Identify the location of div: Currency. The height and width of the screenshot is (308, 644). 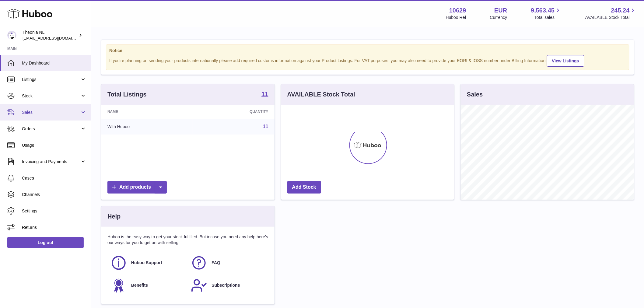
(498, 18).